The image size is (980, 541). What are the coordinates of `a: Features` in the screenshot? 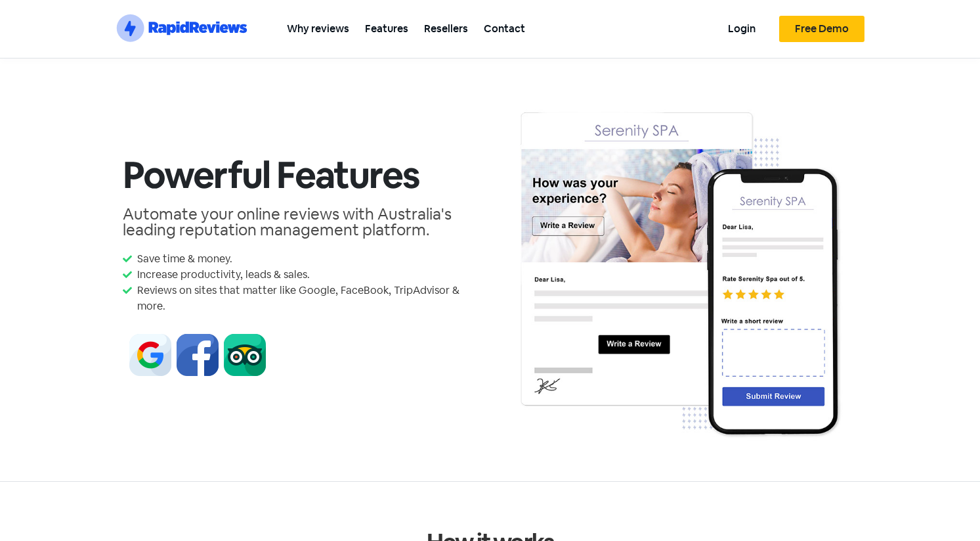 It's located at (387, 28).